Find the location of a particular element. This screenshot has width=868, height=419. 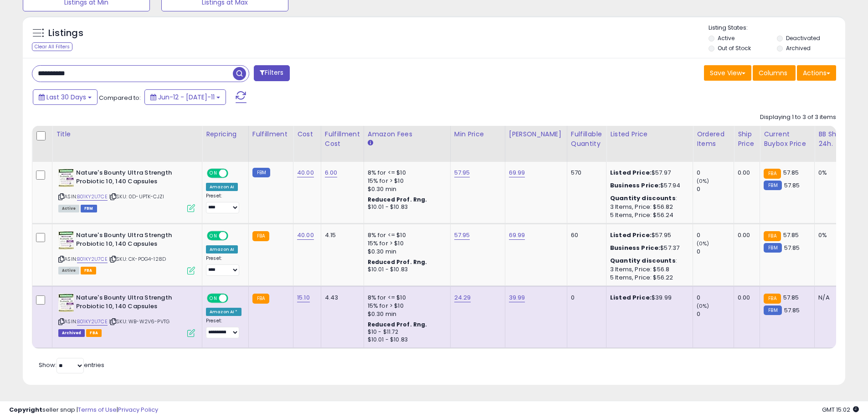

div: $57.97 is located at coordinates (648, 173).